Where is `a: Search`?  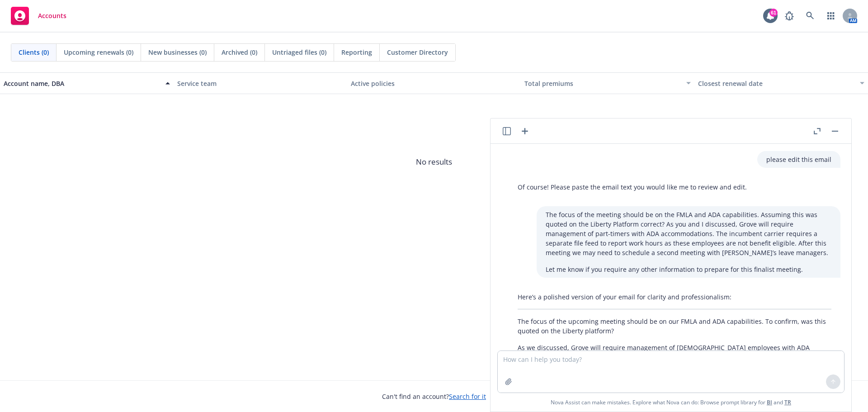
a: Search is located at coordinates (810, 16).